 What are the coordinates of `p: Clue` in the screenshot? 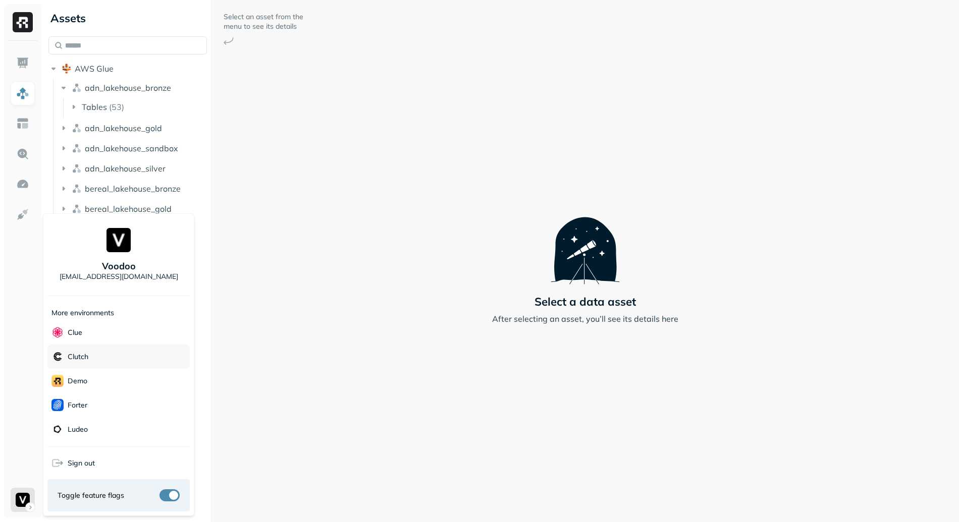 It's located at (75, 333).